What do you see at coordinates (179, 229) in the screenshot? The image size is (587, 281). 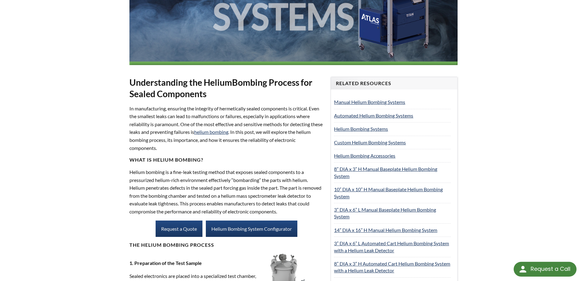 I see `a: Request a Quote` at bounding box center [179, 229].